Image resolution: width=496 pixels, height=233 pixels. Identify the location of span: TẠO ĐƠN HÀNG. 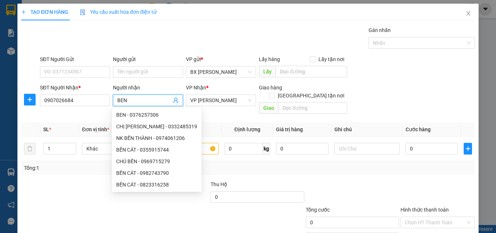
(45, 12).